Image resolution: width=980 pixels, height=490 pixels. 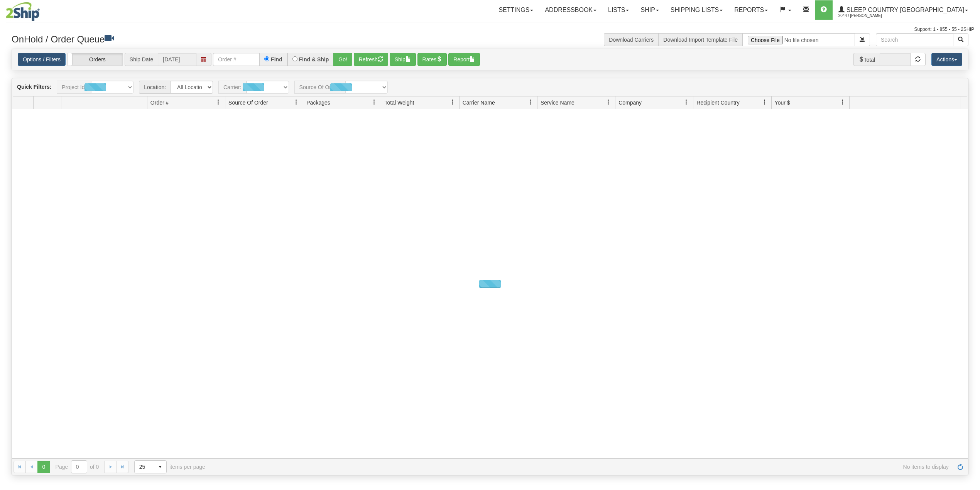 I want to click on a: Settings, so click(x=516, y=10).